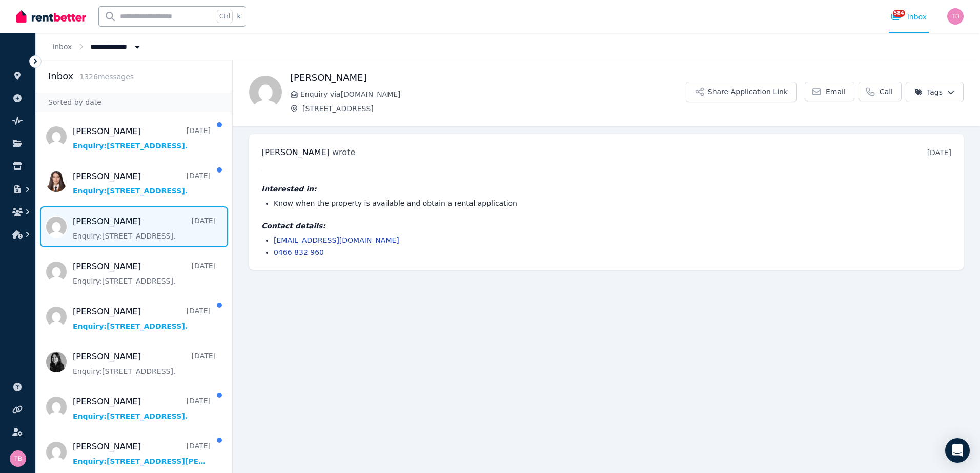 This screenshot has height=473, width=980. I want to click on a: 0466 832 960, so click(299, 252).